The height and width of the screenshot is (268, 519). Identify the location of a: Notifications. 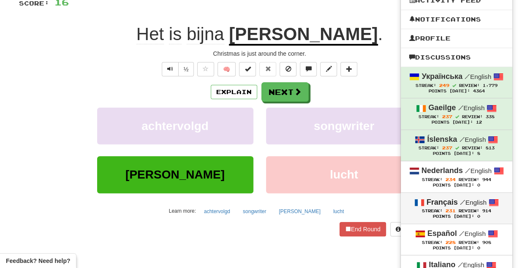
(456, 19).